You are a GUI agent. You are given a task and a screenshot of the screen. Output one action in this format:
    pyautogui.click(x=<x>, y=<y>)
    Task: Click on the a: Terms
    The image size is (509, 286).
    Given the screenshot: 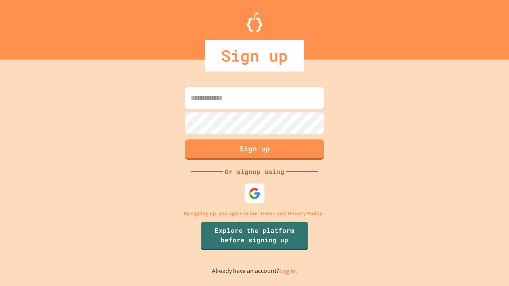 What is the action you would take?
    pyautogui.click(x=267, y=213)
    